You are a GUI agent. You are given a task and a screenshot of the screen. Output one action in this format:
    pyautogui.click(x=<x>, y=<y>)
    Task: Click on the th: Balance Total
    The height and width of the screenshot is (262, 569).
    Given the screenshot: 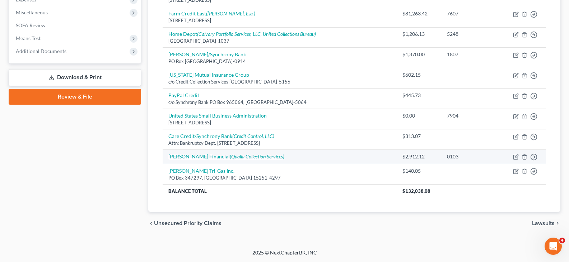 What is the action you would take?
    pyautogui.click(x=279, y=191)
    